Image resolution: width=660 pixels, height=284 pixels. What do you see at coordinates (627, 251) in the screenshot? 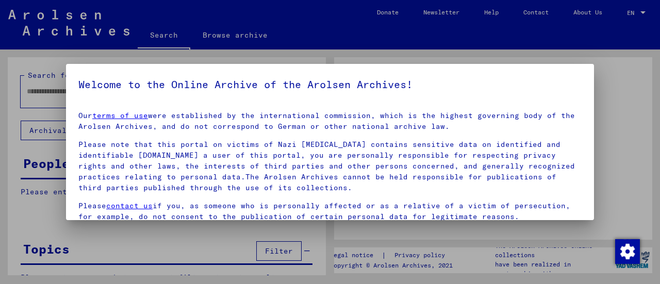
I see `img: Изменить согласие` at bounding box center [627, 251].